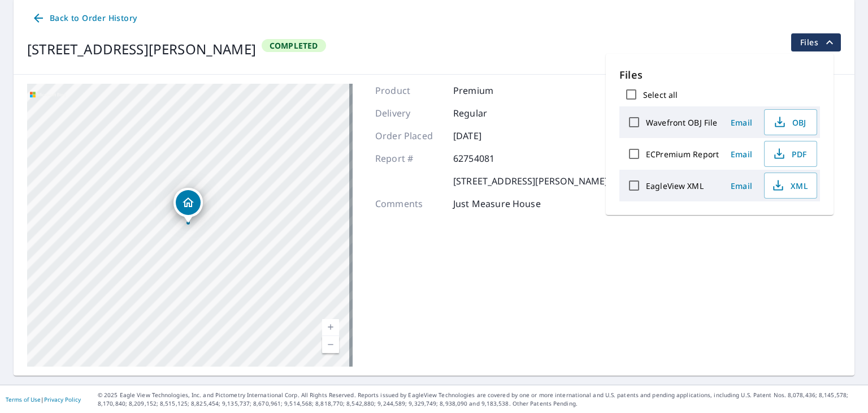 The height and width of the screenshot is (413, 868). Describe the element at coordinates (480, 399) in the screenshot. I see `p: © 2025 Eagle View Technologies, Inc. and Pictometry International Corp. All Rights Reserved. Repo...` at that location.